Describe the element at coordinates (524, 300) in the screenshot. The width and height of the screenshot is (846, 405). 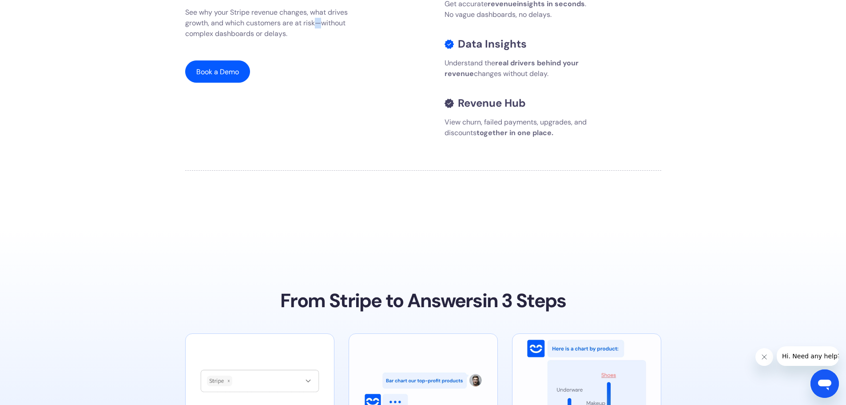
I see `span: in 3 Steps` at that location.